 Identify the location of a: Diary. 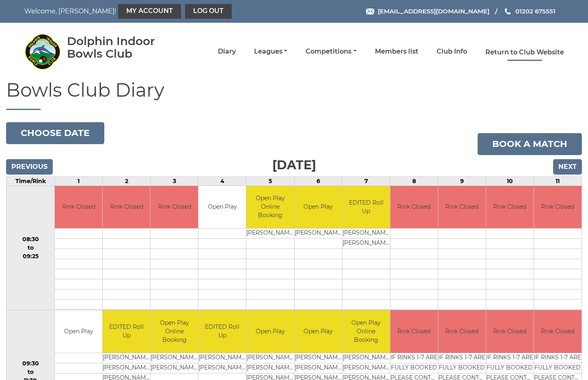
(227, 52).